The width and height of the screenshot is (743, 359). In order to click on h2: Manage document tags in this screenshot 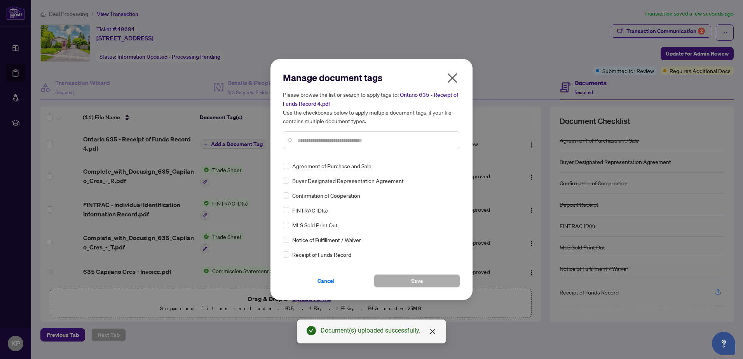, I will do `click(371, 78)`.